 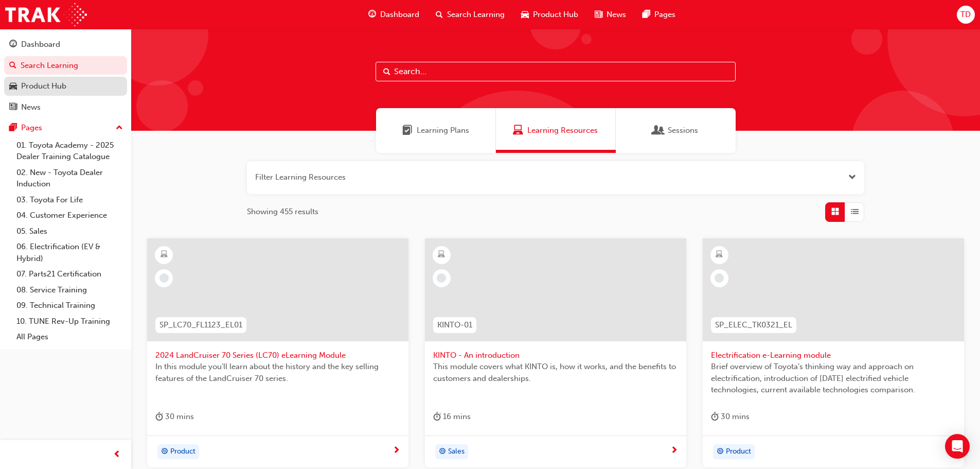 What do you see at coordinates (387, 72) in the screenshot?
I see `span: Search` at bounding box center [387, 72].